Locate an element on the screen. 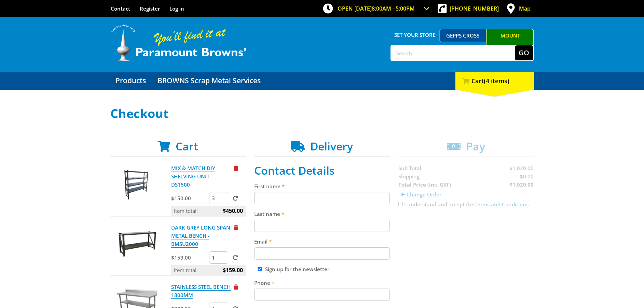 The image size is (644, 308). span: (4 items) is located at coordinates (496, 81).